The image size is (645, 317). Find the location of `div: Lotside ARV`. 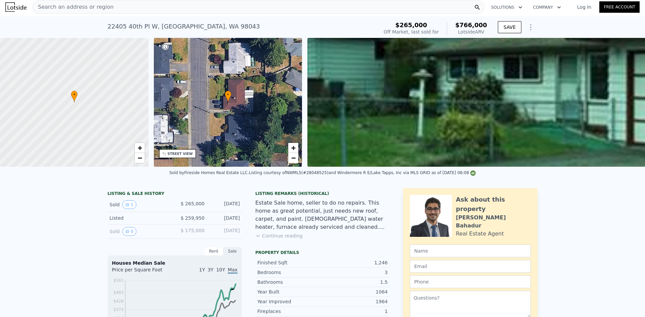

div: Lotside ARV is located at coordinates (471, 32).